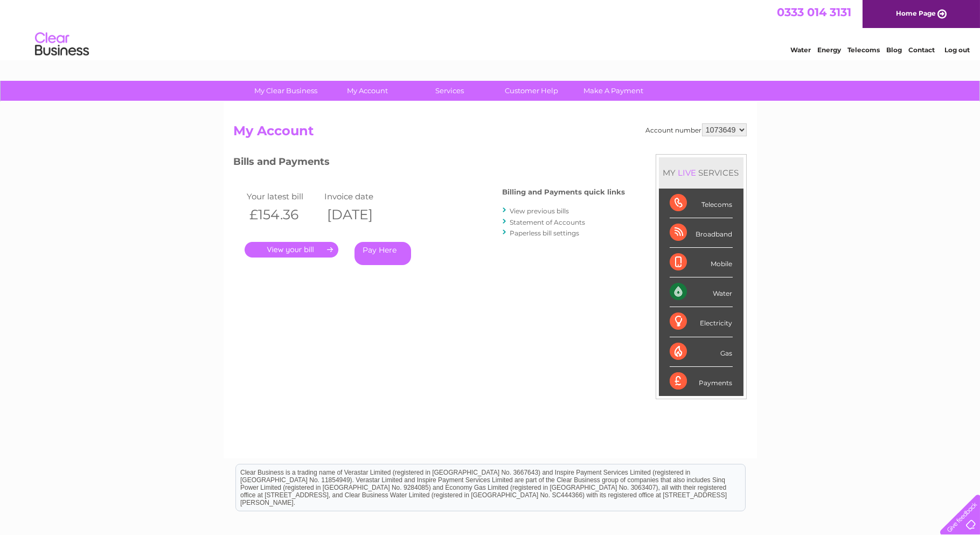  What do you see at coordinates (283, 214) in the screenshot?
I see `th: £154.36` at bounding box center [283, 214].